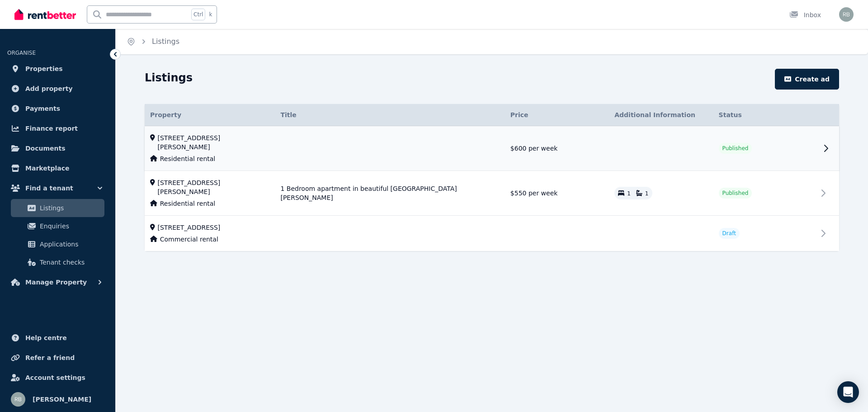  What do you see at coordinates (45, 148) in the screenshot?
I see `span: Documents` at bounding box center [45, 148].